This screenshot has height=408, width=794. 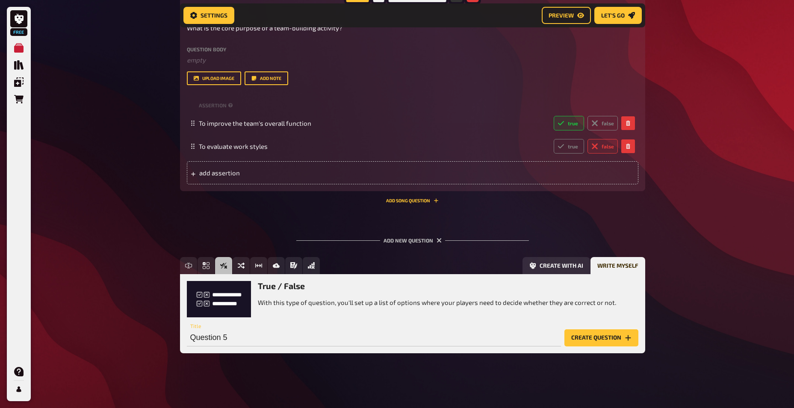 I want to click on button: Free Text Input, so click(x=188, y=265).